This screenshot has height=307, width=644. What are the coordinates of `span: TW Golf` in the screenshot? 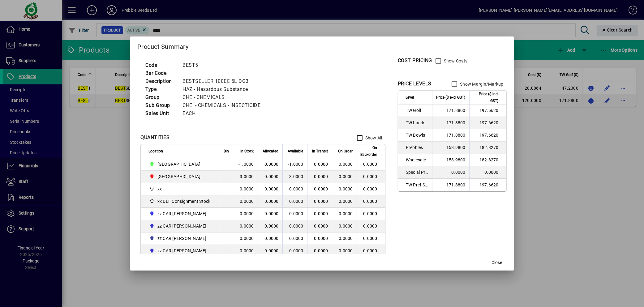 It's located at (417, 110).